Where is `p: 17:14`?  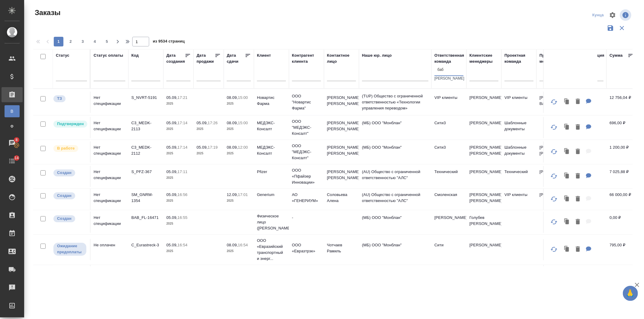
p: 17:14 is located at coordinates (182, 123).